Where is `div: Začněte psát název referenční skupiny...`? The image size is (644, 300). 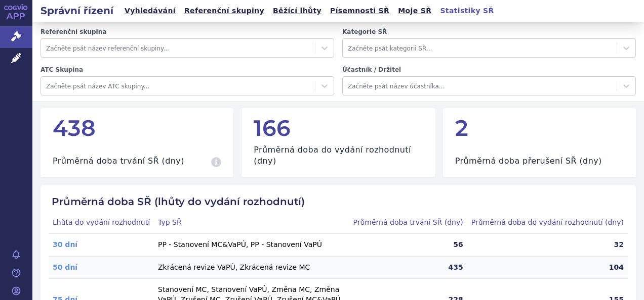 div: Začněte psát název referenční skupiny... is located at coordinates (178, 48).